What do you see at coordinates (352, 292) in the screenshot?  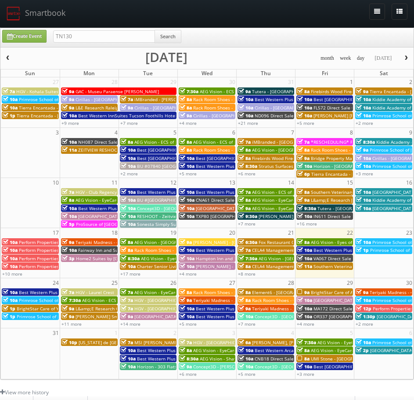 I see `span: BrightStar Care of Aurora Reveal Event` at bounding box center [352, 292].